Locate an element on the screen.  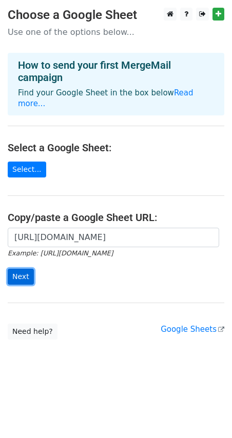
input: Next is located at coordinates (20, 276).